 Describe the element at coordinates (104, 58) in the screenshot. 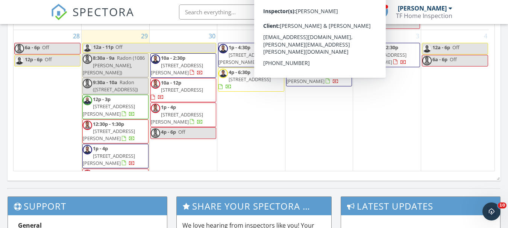

I see `span: 8:30a - 9a` at that location.